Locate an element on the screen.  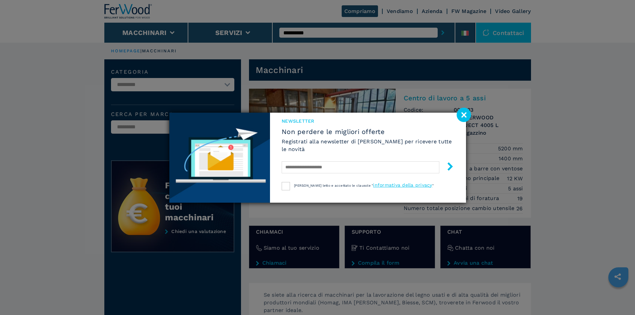
span: NEWSLETTER is located at coordinates (368, 121).